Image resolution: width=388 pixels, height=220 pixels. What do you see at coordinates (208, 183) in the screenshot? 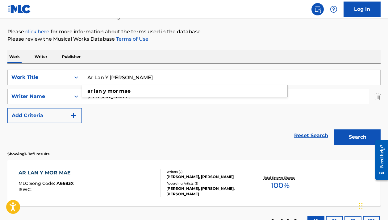
I see `div: Recording Artists ( 3 )` at bounding box center [208, 183].